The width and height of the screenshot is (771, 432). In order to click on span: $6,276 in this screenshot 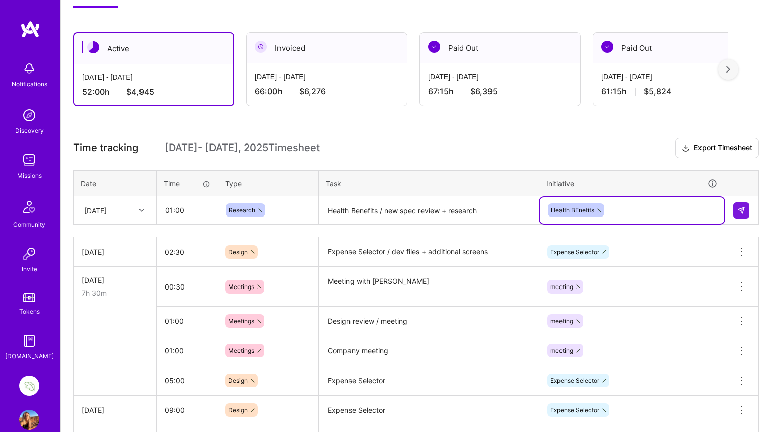, I will do `click(312, 91)`.